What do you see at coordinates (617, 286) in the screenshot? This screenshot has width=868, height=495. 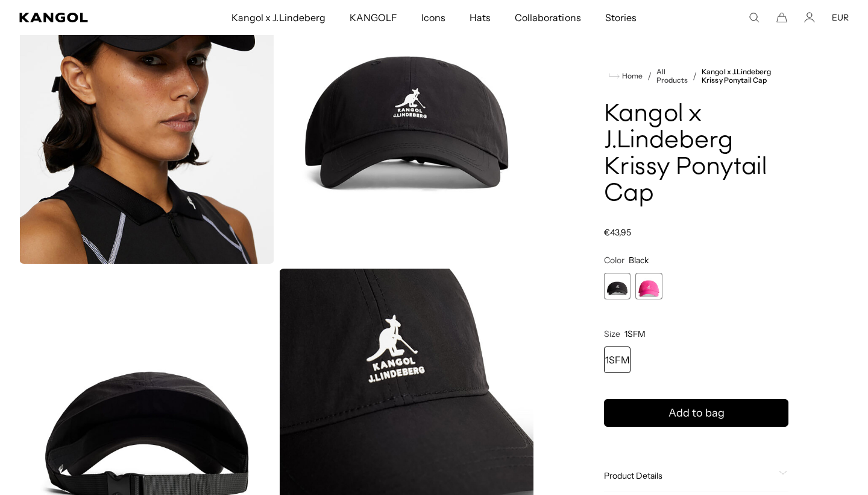 I see `label: Black` at bounding box center [617, 286].